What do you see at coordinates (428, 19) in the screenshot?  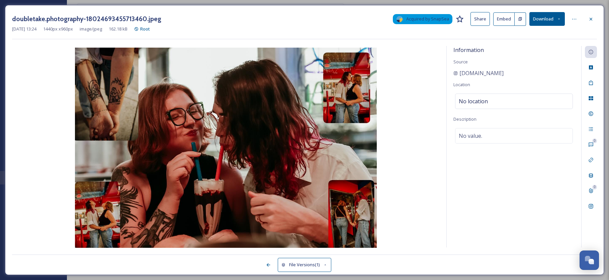 I see `span: Acquired by SnapSea` at bounding box center [428, 19].